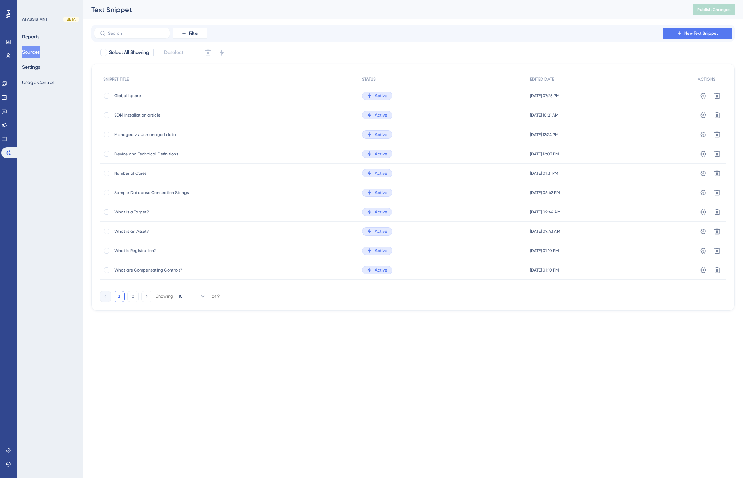 This screenshot has height=478, width=743. What do you see at coordinates (216, 296) in the screenshot?
I see `div: of 19` at bounding box center [216, 296].